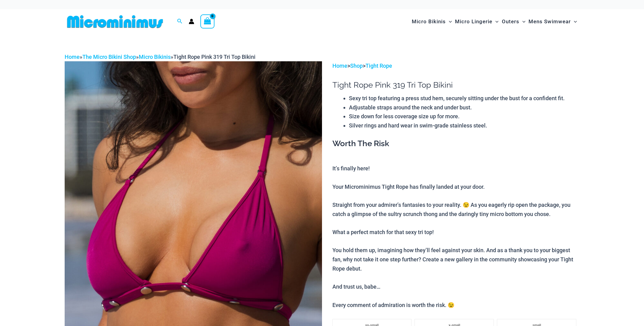 Image resolution: width=644 pixels, height=326 pixels. Describe the element at coordinates (456, 144) in the screenshot. I see `h3: Worth The Risk` at that location.